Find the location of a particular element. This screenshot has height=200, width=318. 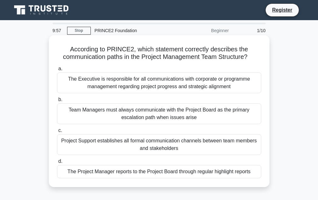

div: The Executive is responsible for all communications with corporate or programme management regard... is located at coordinates (159, 83).